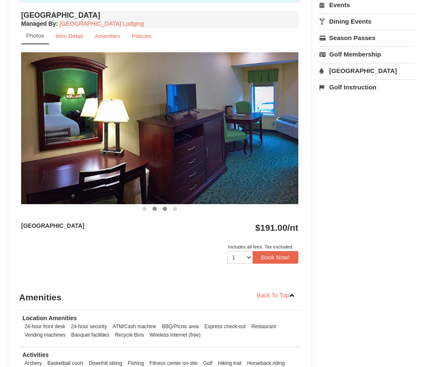 The width and height of the screenshot is (423, 367). What do you see at coordinates (160, 298) in the screenshot?
I see `h3: Amenities` at bounding box center [160, 298].